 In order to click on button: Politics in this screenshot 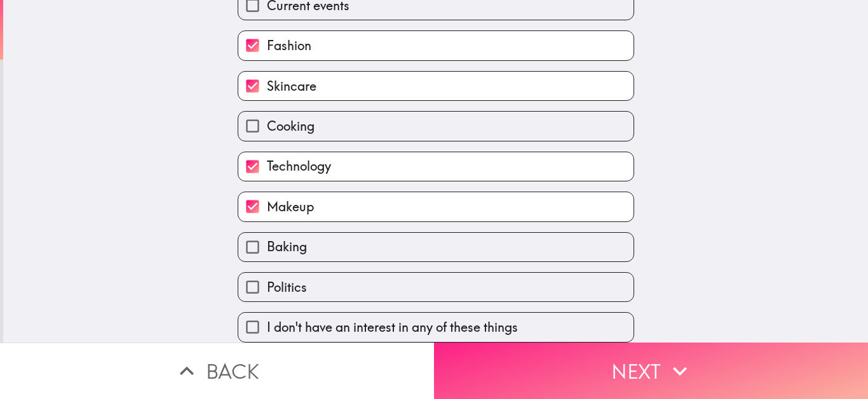, I will do `click(436, 287)`.